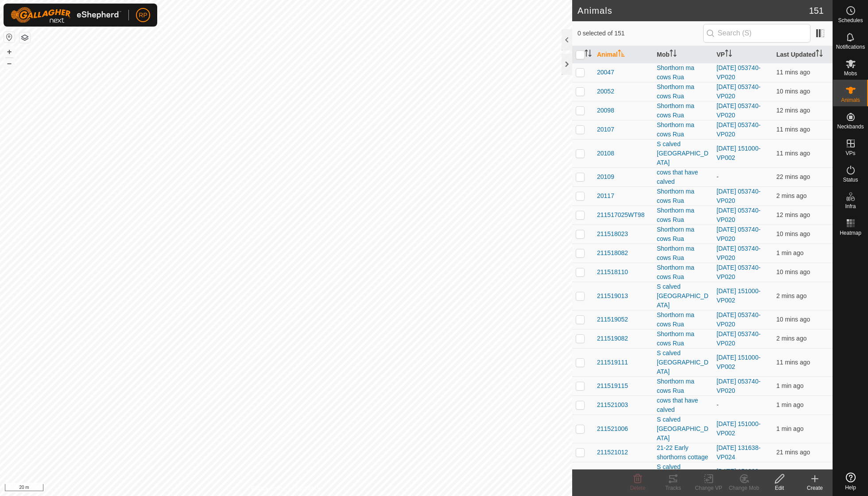  I want to click on a: Contact Us, so click(307, 488).